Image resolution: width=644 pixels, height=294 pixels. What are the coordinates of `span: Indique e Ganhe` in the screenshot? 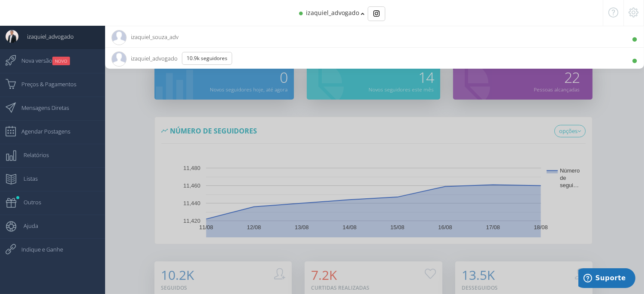 It's located at (38, 249).